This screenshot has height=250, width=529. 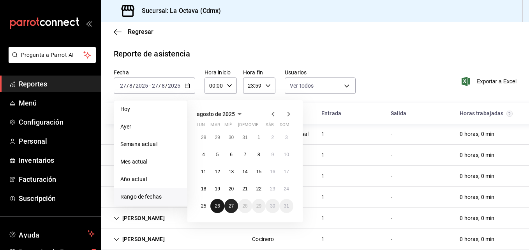 What do you see at coordinates (231, 206) in the screenshot?
I see `abbr: 27 de agosto de 2025` at bounding box center [231, 206].